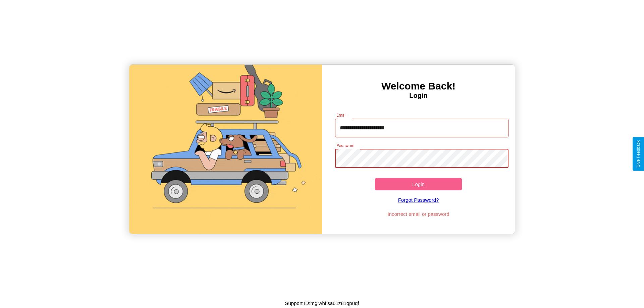  What do you see at coordinates (419, 184) in the screenshot?
I see `button: Login` at bounding box center [419, 184].